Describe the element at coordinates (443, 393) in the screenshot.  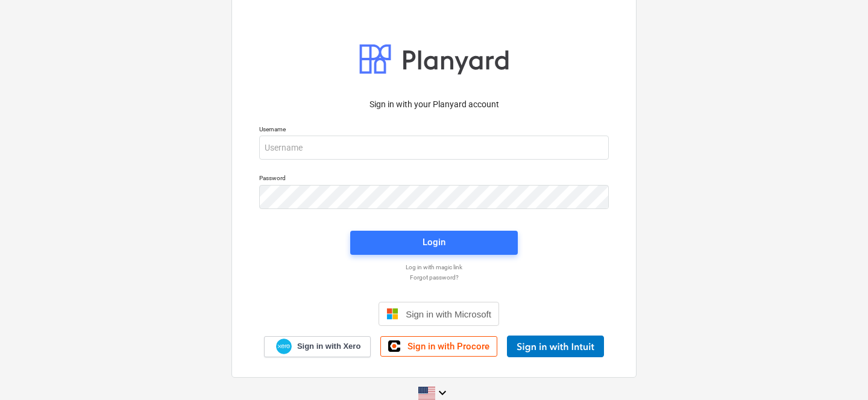
I see `i: keyboard_arrow_down` at that location.